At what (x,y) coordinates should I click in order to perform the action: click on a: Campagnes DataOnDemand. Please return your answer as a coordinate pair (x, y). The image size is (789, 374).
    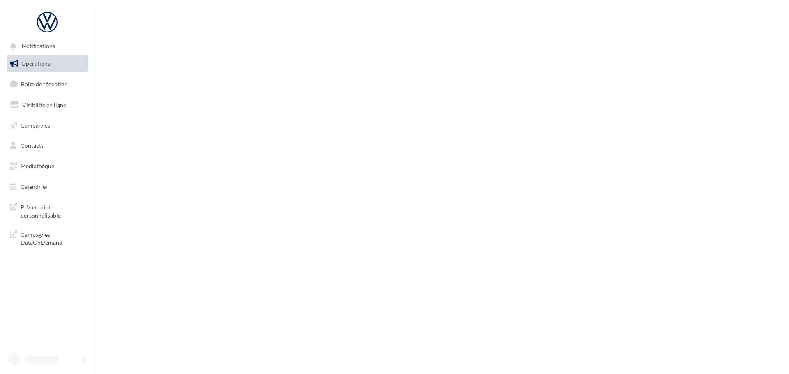
    Looking at the image, I should click on (47, 238).